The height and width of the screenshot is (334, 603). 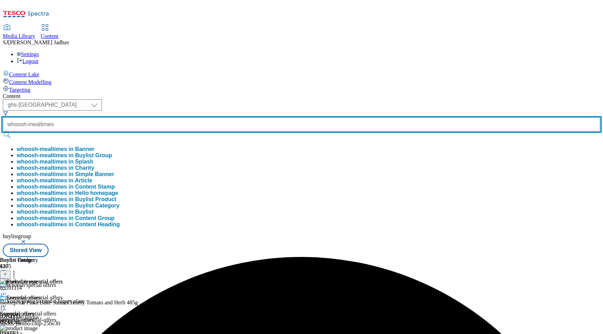 What do you see at coordinates (301, 96) in the screenshot?
I see `div: Content` at bounding box center [301, 96].